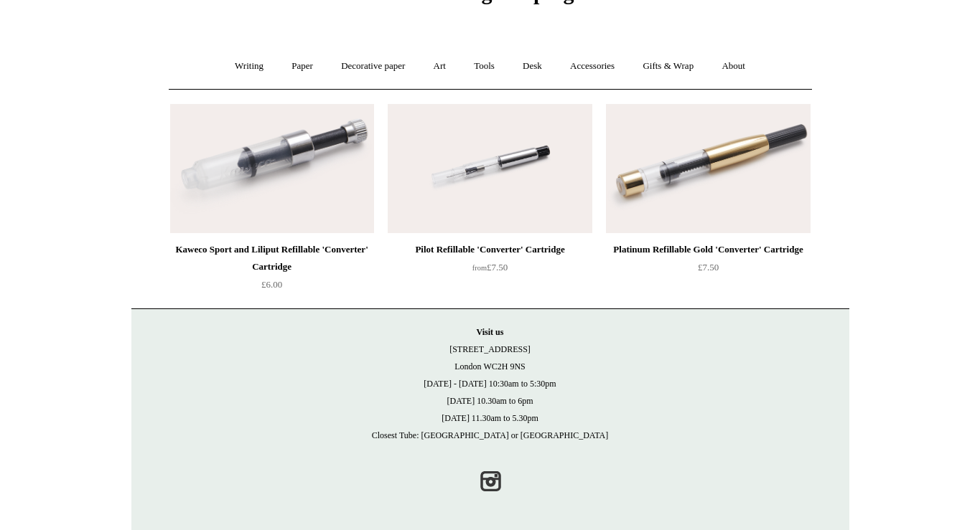 Image resolution: width=980 pixels, height=530 pixels. What do you see at coordinates (733, 66) in the screenshot?
I see `a: About` at bounding box center [733, 66].